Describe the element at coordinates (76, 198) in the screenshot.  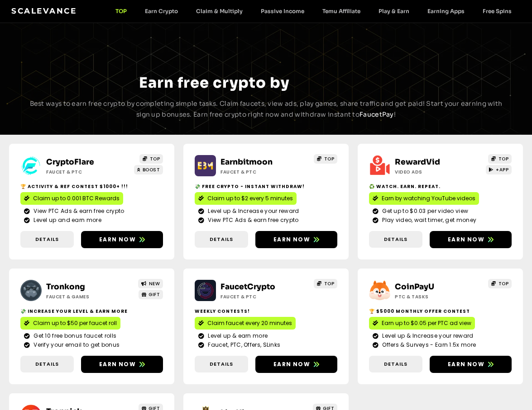
I see `span: Claim up to 0.001 BTC Rewards` at that location.